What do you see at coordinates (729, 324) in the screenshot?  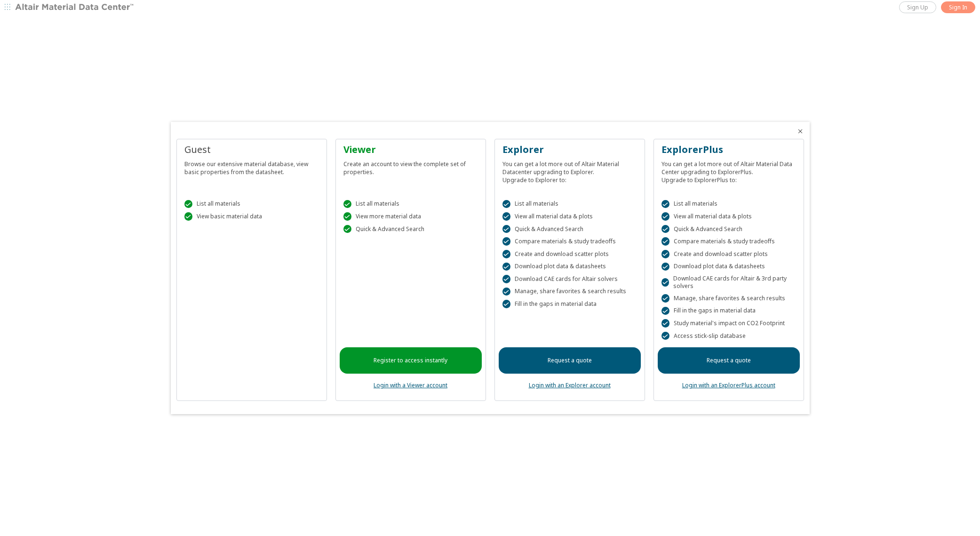 I see `div: Study material's impact on CO2 Footprint` at bounding box center [729, 324].